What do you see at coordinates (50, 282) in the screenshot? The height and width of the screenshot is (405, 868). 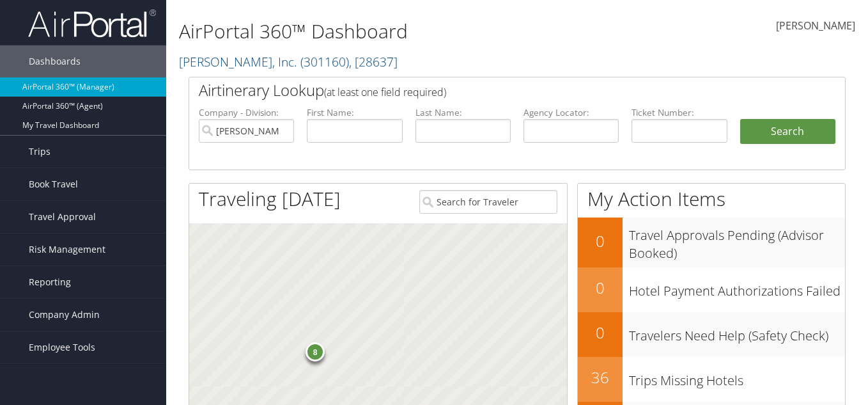 I see `span: Reporting` at bounding box center [50, 282].